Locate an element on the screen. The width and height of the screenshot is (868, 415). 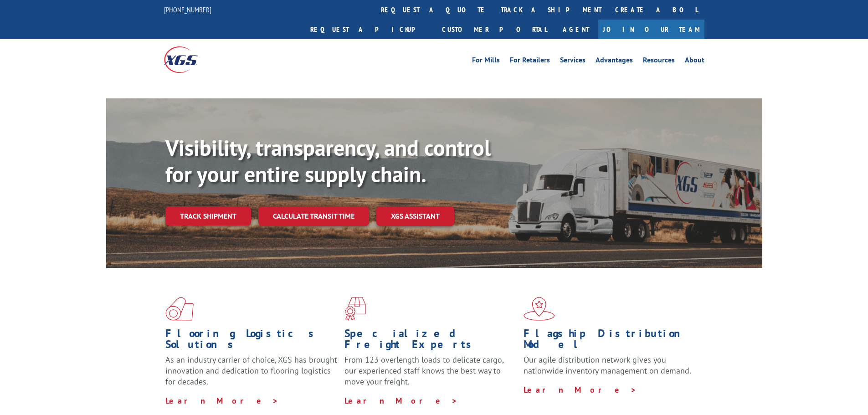
img: xgs-icon-focused-on-flooring-red is located at coordinates (355, 309).